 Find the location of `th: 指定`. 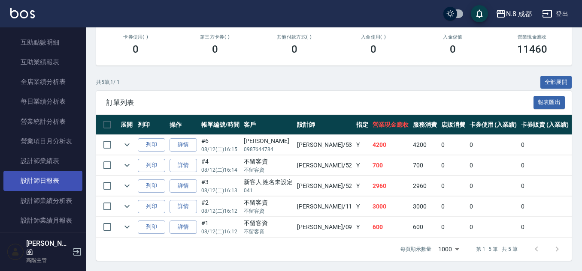

th: 指定 is located at coordinates (362, 125).